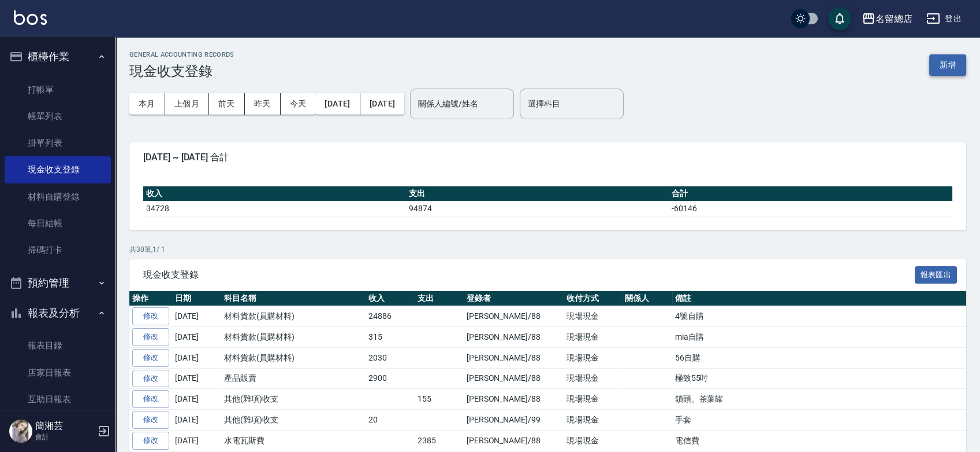 This screenshot has width=980, height=452. I want to click on td: 手套, so click(819, 420).